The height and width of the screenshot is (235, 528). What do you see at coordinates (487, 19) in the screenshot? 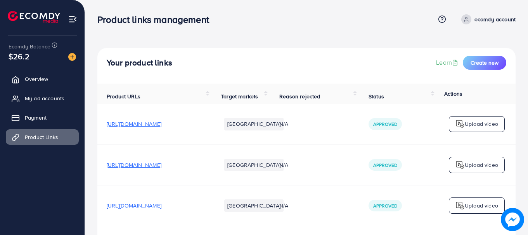
I see `a: ecomdy account` at bounding box center [487, 19].